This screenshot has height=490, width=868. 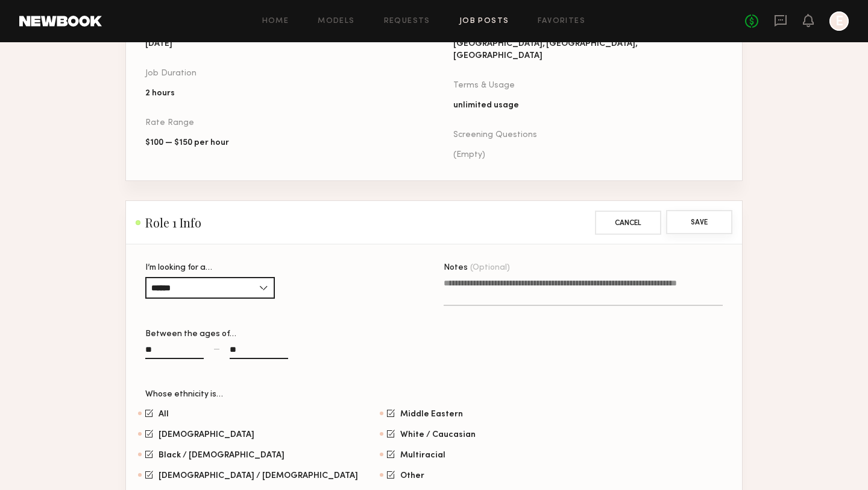 I want to click on textarea: Notes(Optional), so click(x=583, y=291).